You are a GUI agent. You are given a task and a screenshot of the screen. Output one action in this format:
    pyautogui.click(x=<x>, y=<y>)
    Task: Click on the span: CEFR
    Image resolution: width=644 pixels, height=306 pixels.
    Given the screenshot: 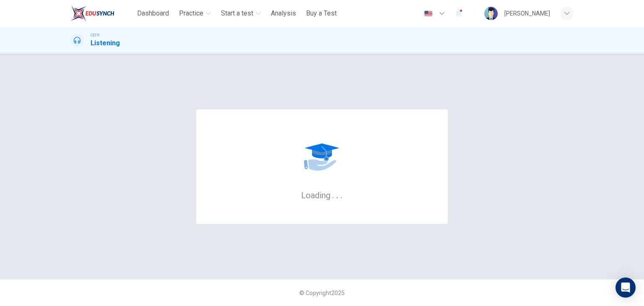 What is the action you would take?
    pyautogui.click(x=95, y=35)
    